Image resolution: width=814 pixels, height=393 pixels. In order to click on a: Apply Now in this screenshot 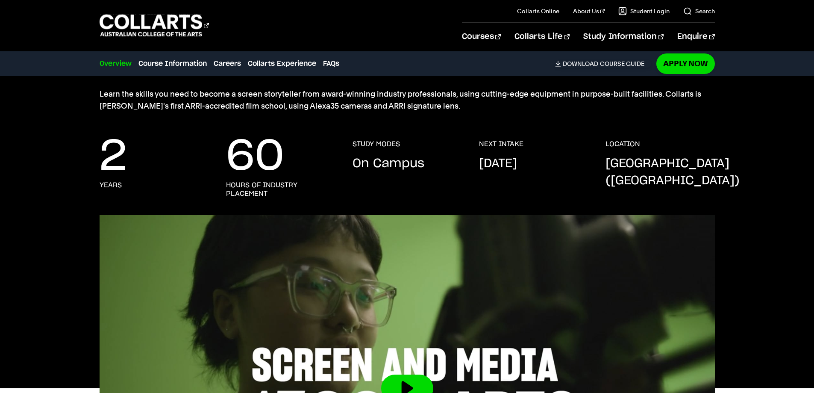, I will do `click(686, 63)`.